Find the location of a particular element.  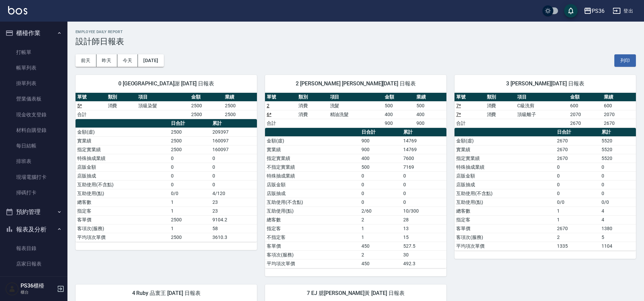

td: 0/0 is located at coordinates (577, 202).